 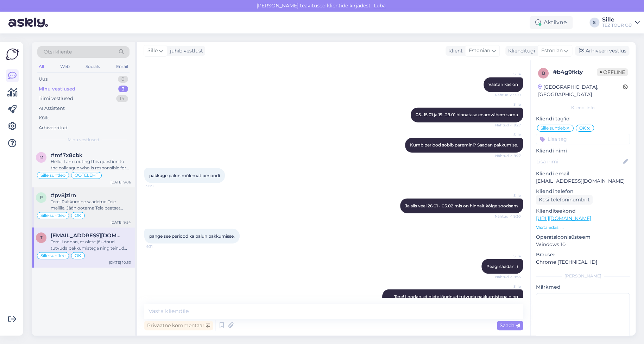 I want to click on span: #mf7x8cbk, so click(x=66, y=155).